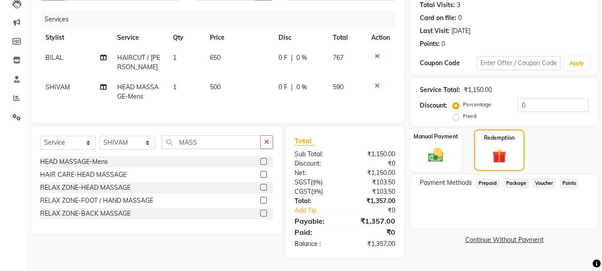 Image resolution: width=602 pixels, height=271 pixels. What do you see at coordinates (303, 182) in the screenshot?
I see `span: SGST` at bounding box center [303, 182].